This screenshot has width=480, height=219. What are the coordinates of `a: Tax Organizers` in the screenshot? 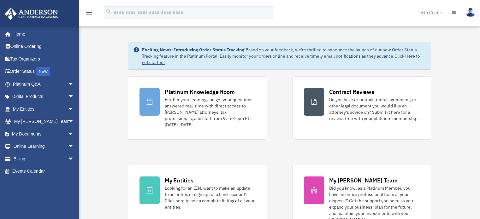 It's located at (44, 59).